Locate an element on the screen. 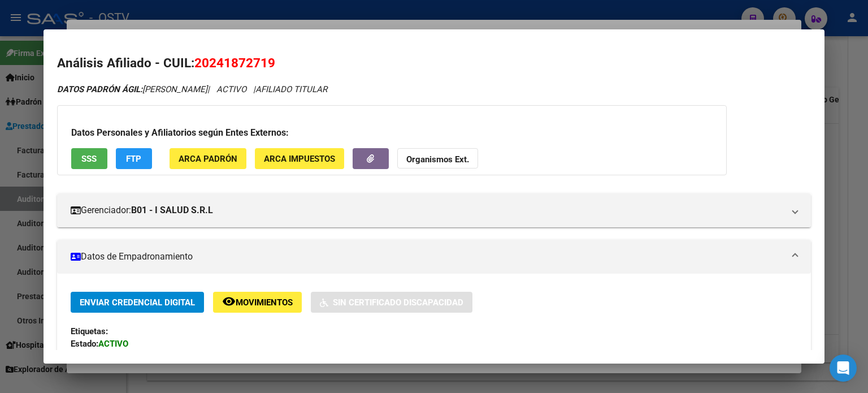 The image size is (868, 393). button: ARCA Padrón is located at coordinates (208, 158).